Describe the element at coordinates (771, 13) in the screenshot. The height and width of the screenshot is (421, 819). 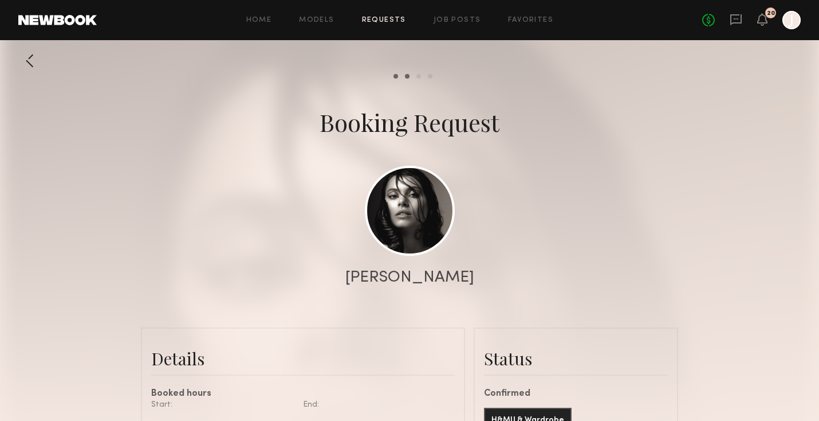
I see `div: 20` at that location.